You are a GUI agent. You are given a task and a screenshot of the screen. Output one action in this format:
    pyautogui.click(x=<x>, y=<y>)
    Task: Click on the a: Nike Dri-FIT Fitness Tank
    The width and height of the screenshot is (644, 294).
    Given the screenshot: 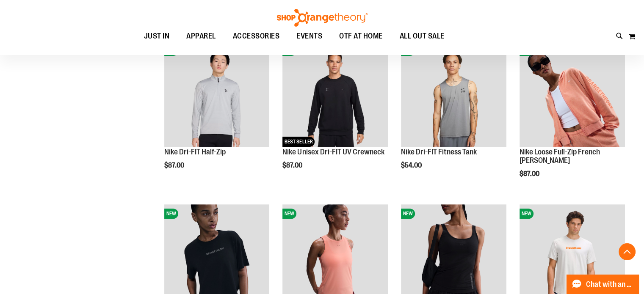 What is the action you would take?
    pyautogui.click(x=439, y=152)
    